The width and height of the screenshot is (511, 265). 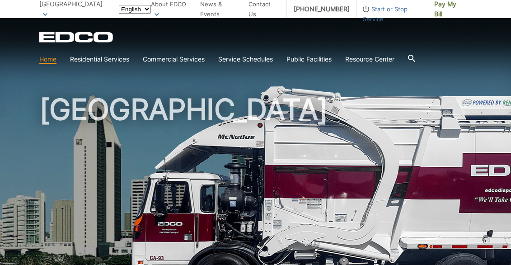 What do you see at coordinates (246, 59) in the screenshot?
I see `a: Service Schedules` at bounding box center [246, 59].